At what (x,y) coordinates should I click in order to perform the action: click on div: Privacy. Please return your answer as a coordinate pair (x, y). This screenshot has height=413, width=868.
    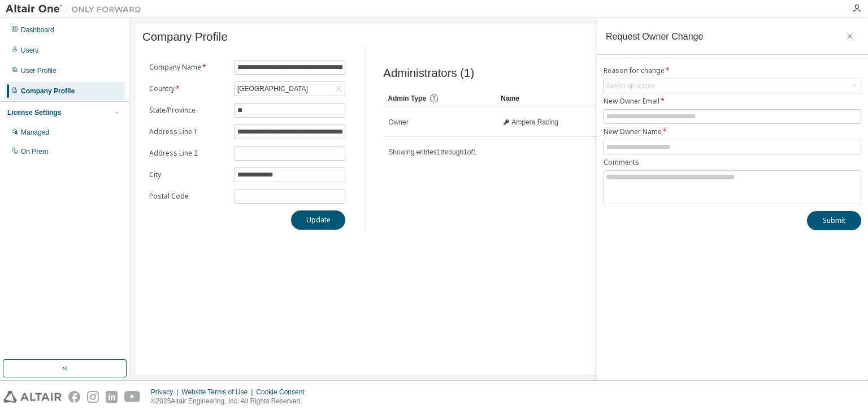
    Looking at the image, I should click on (166, 392).